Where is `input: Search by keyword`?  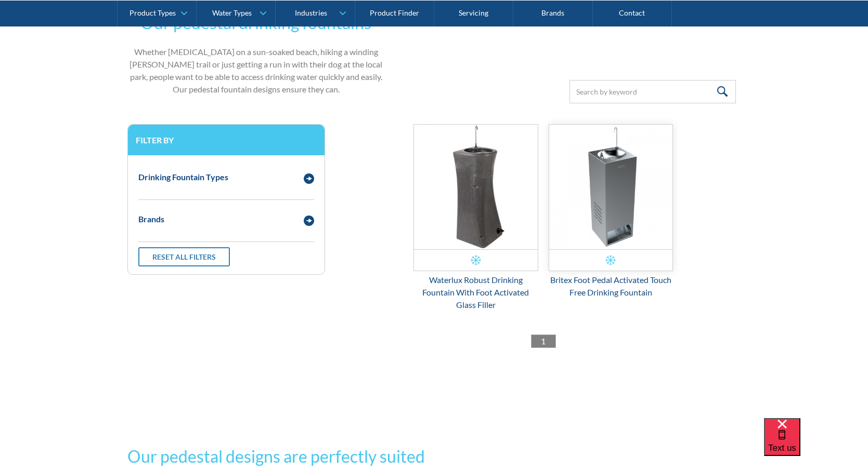 input: Search by keyword is located at coordinates (653, 91).